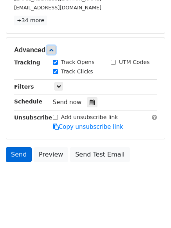  Describe the element at coordinates (33, 118) in the screenshot. I see `strong: Unsubscribe` at that location.